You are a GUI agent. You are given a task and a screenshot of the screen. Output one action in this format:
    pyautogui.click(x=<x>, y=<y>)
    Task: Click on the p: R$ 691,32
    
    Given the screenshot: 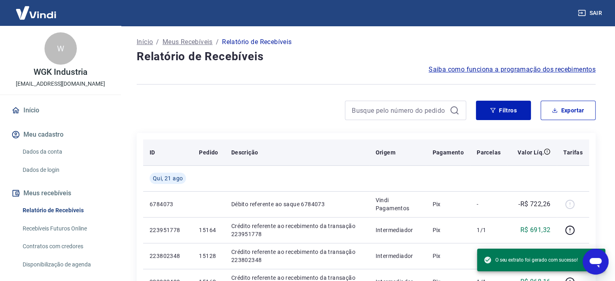 What is the action you would take?
    pyautogui.click(x=535, y=230)
    